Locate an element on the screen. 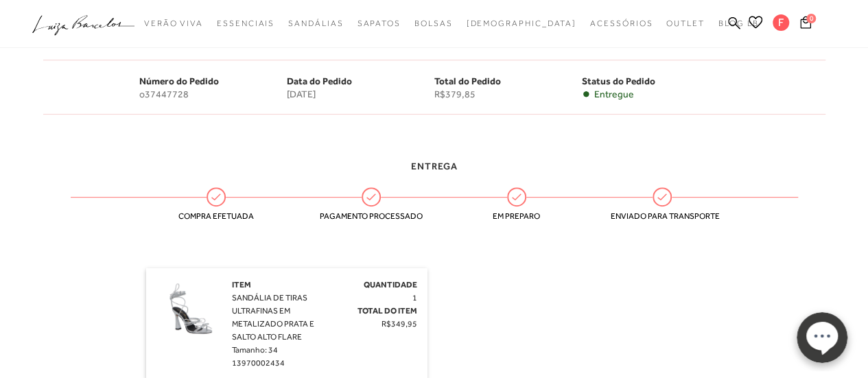  span: Sapatos is located at coordinates (378, 23).